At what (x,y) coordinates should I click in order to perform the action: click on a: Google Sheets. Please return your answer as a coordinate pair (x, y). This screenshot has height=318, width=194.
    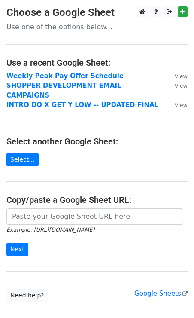
    Looking at the image, I should click on (161, 293).